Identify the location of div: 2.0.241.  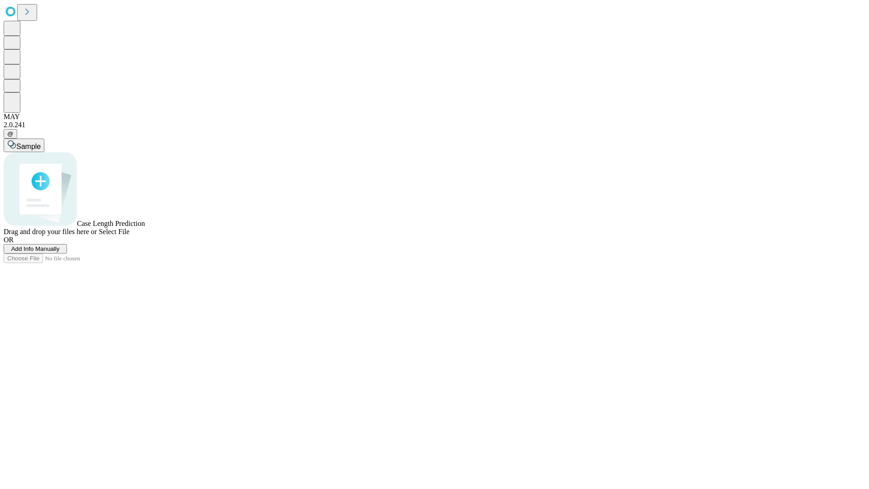
(434, 125).